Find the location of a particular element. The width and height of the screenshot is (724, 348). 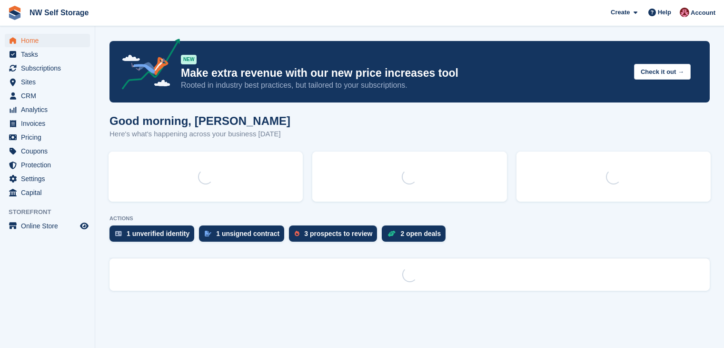

span: Protection is located at coordinates (50, 165).